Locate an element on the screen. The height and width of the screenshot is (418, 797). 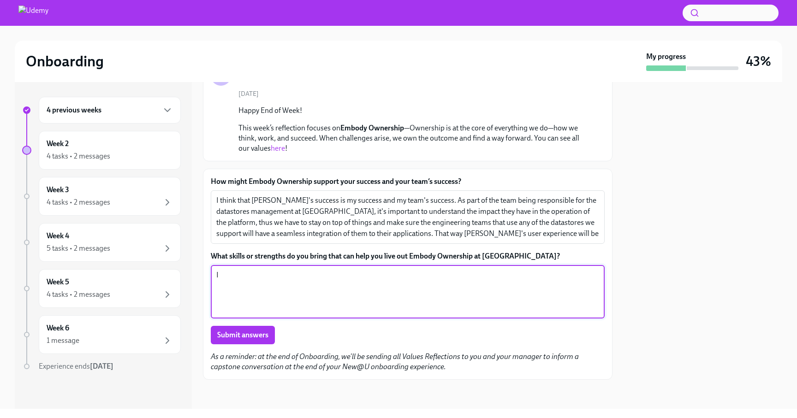
span: Experience ends is located at coordinates (76, 366).